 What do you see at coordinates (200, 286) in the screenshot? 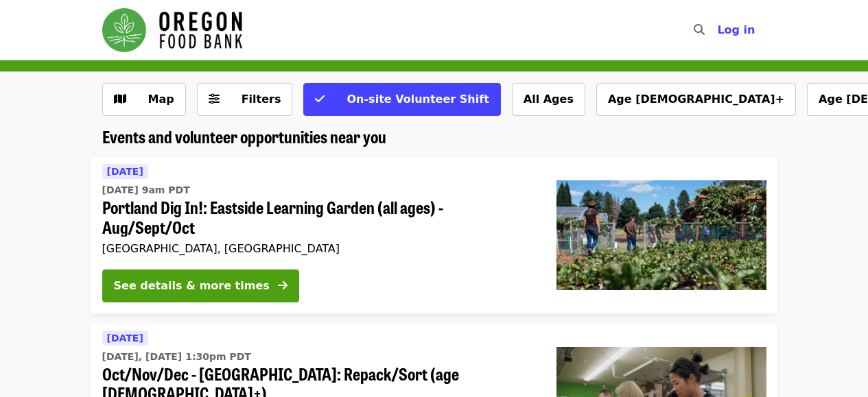
I see `button: See details & more times` at bounding box center [200, 286].